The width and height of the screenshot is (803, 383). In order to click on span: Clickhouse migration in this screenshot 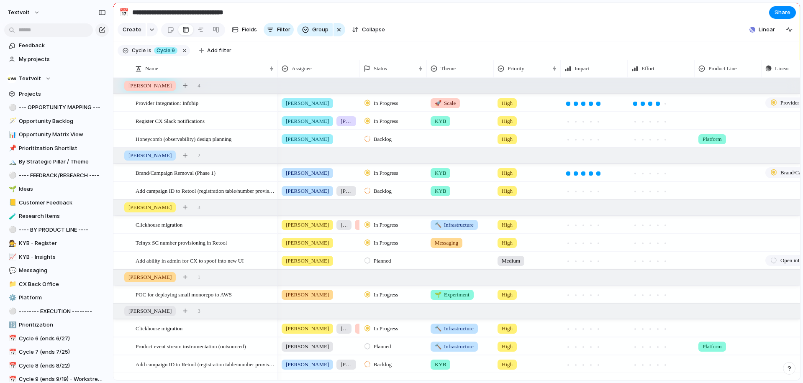, I will do `click(159, 224)`.